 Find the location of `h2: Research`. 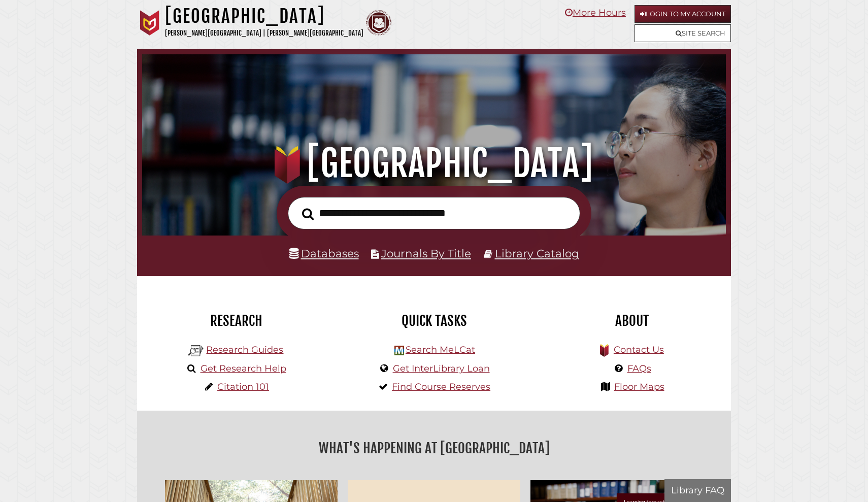

h2: Research is located at coordinates (236, 321).